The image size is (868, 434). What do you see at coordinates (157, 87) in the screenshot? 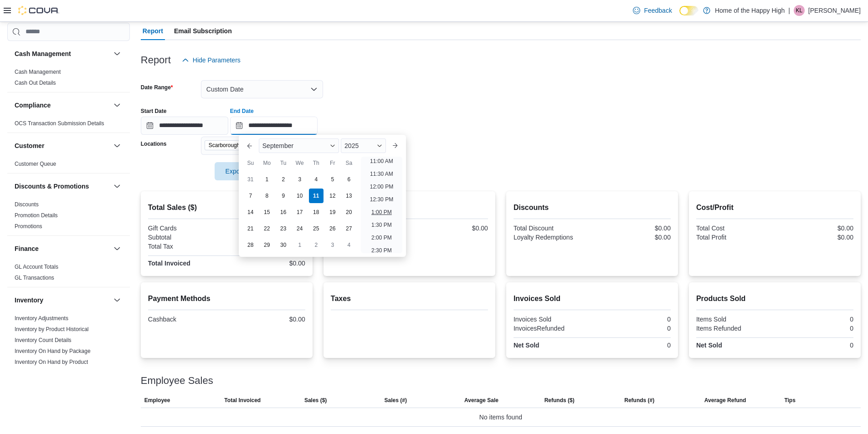
I see `label: Date Range` at bounding box center [157, 87].